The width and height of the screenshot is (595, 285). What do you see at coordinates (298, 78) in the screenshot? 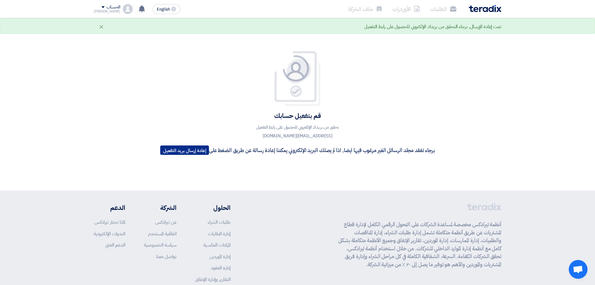
I see `img: Your account is pending for verification` at bounding box center [298, 78].